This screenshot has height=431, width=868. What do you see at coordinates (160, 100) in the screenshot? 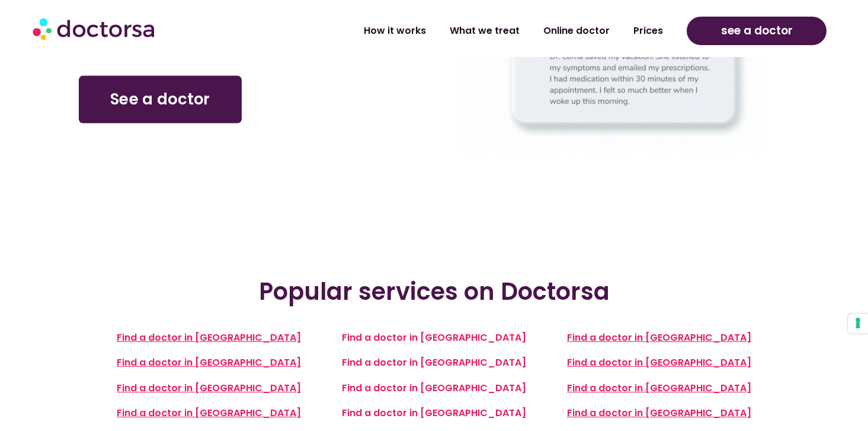
I see `a: See a doctor` at bounding box center [160, 100].